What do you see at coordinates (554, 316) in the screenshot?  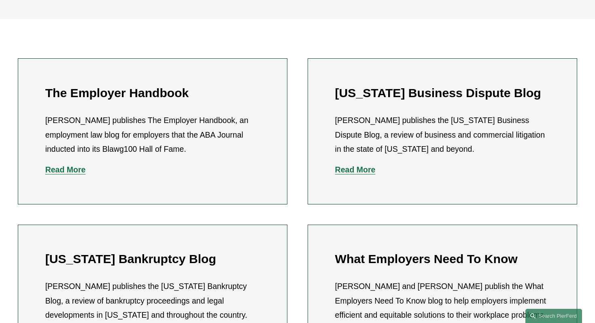 I see `a: Search this site` at bounding box center [554, 316].